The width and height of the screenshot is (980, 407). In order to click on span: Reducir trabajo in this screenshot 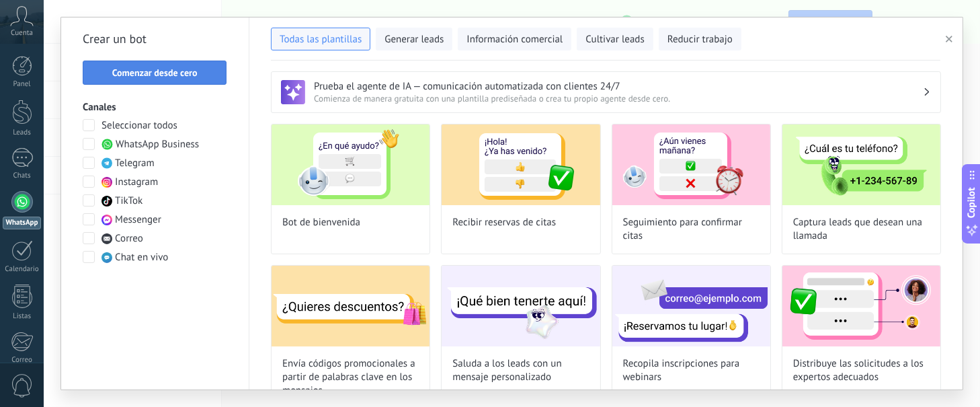, I will do `click(700, 40)`.